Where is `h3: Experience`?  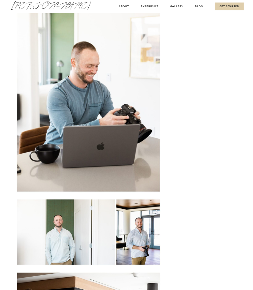 h3: Experience is located at coordinates (150, 7).